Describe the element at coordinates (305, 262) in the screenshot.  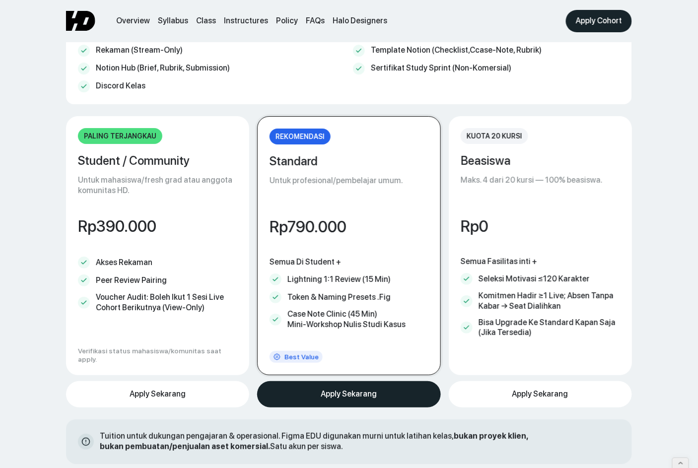
I see `div: Semua Di Student +` at that location.